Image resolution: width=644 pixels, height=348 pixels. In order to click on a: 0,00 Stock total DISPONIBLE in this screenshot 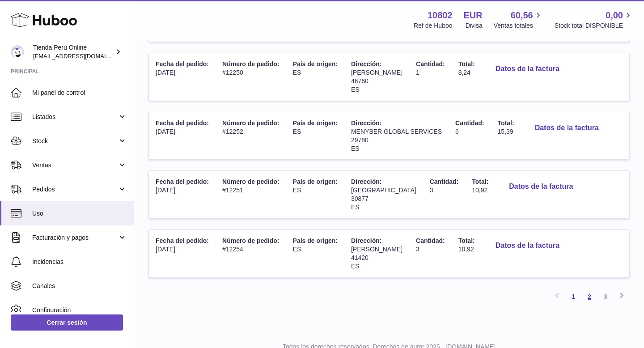, I will do `click(594, 20)`.